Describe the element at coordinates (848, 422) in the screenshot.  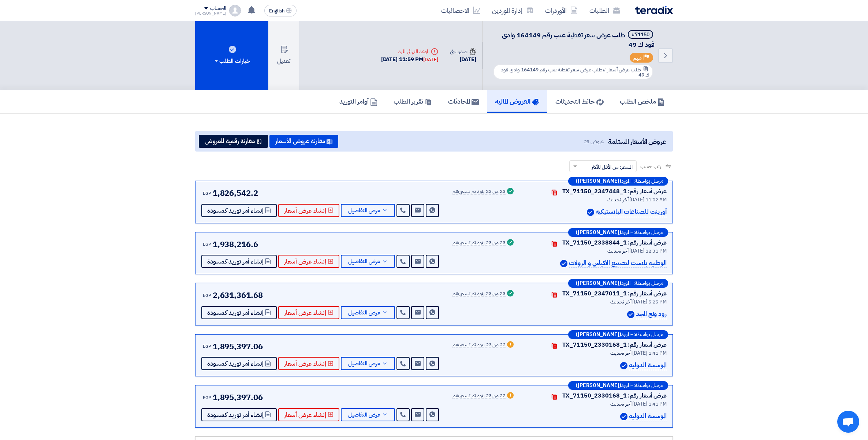
I see `a: Open chat` at that location.